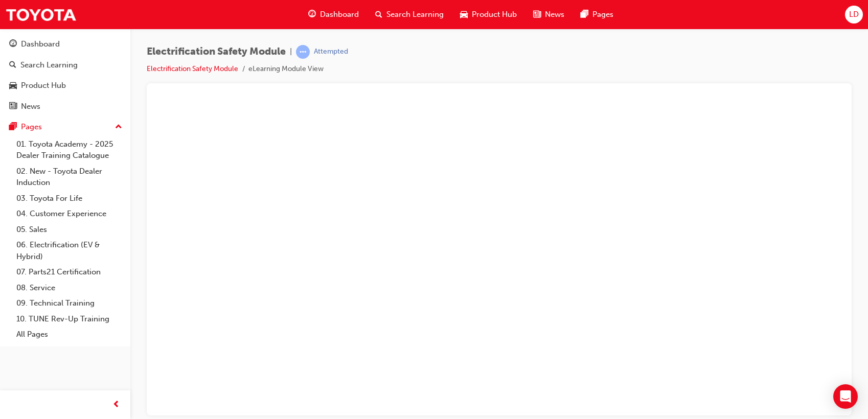 The image size is (868, 419). What do you see at coordinates (494, 14) in the screenshot?
I see `span: Product Hub` at bounding box center [494, 14].